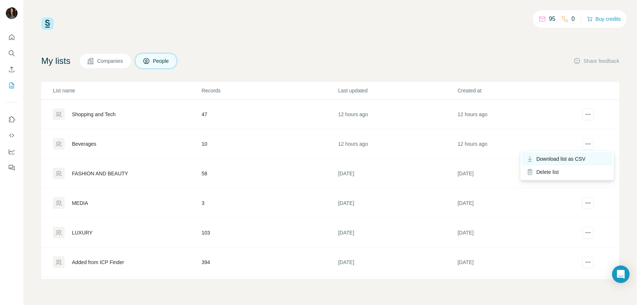 The width and height of the screenshot is (637, 305). What do you see at coordinates (56, 61) in the screenshot?
I see `h4: My lists` at bounding box center [56, 61].